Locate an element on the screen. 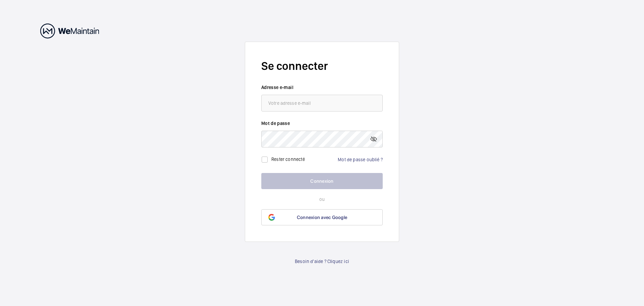  a: Mot de passe oublié ? is located at coordinates (360, 159).